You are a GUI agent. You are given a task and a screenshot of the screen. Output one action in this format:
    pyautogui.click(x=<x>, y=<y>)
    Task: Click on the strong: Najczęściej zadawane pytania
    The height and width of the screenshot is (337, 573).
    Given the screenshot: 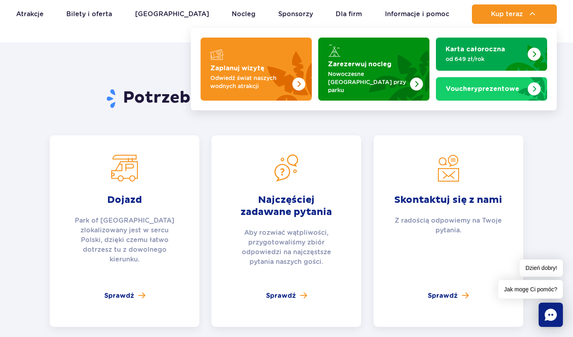 What is the action you would take?
    pyautogui.click(x=286, y=206)
    